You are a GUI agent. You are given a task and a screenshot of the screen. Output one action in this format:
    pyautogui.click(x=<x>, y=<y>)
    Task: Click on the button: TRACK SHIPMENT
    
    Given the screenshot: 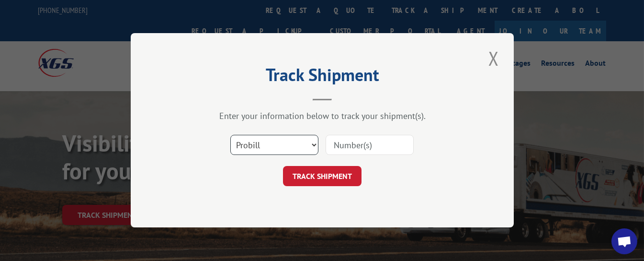 What is the action you would take?
    pyautogui.click(x=322, y=176)
    